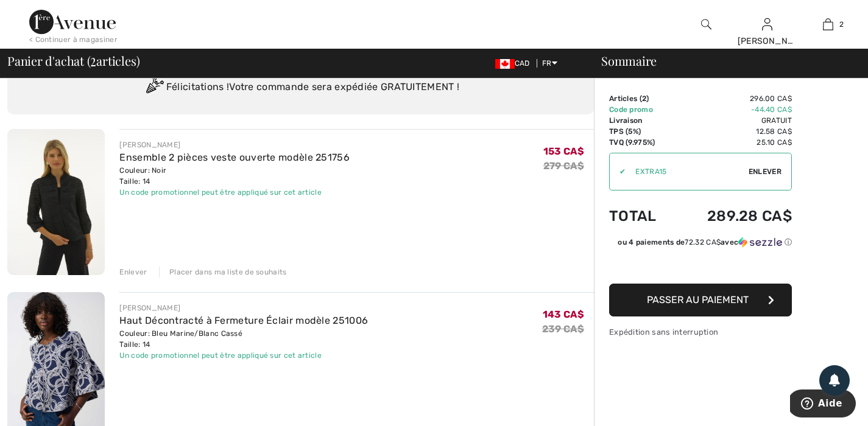 Image resolution: width=868 pixels, height=426 pixels. What do you see at coordinates (641, 132) in the screenshot?
I see `td: TPS (5%)` at bounding box center [641, 132].